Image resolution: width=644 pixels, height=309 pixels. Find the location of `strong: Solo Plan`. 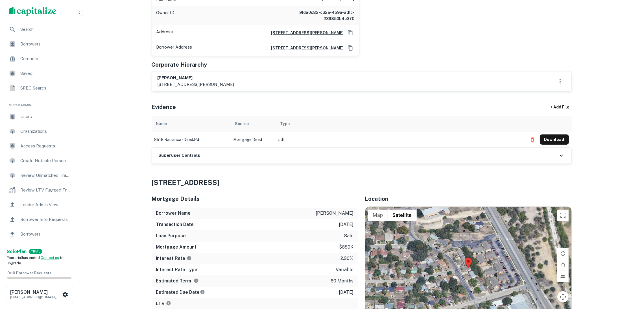

strong: Solo Plan is located at coordinates (16, 252).